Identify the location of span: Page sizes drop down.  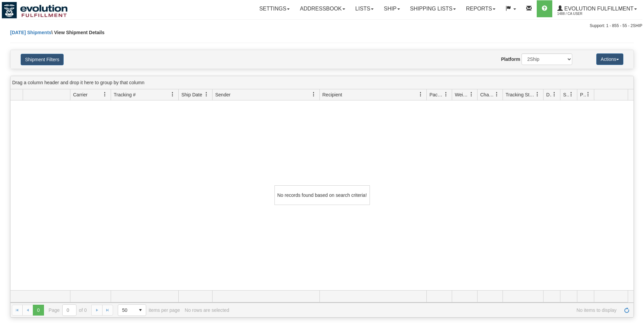
(132, 311).